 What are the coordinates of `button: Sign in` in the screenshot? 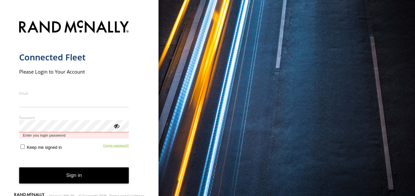 It's located at (74, 175).